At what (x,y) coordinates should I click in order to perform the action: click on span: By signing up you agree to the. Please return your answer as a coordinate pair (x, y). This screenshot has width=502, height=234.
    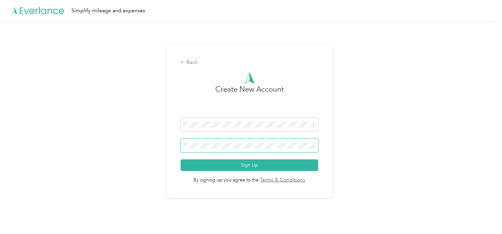
    Looking at the image, I should click on (249, 178).